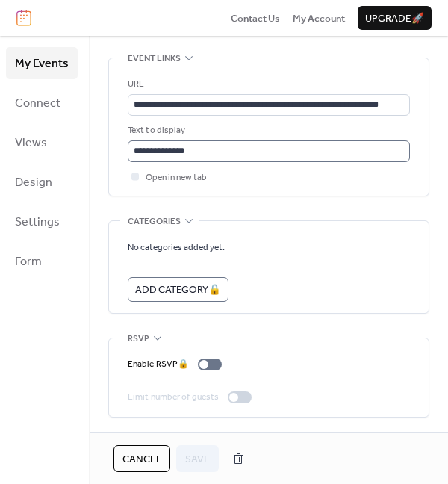  Describe the element at coordinates (28, 262) in the screenshot. I see `span: Form` at that location.